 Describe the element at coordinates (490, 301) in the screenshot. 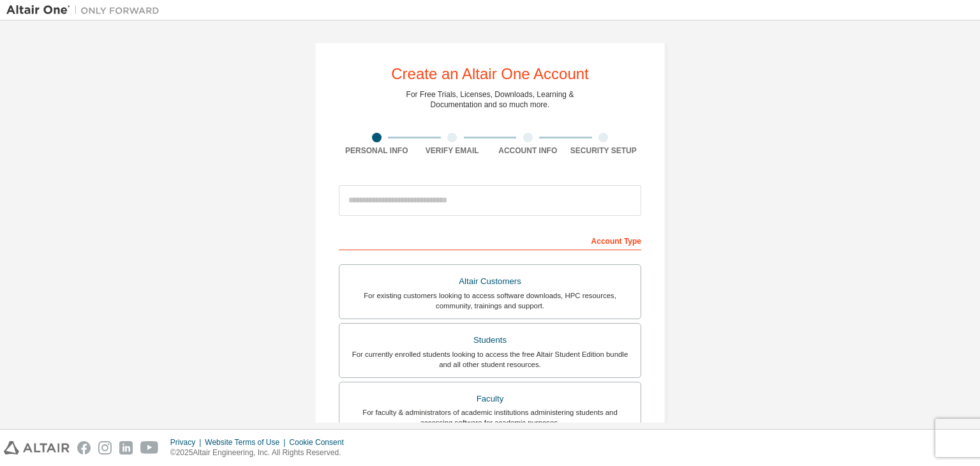

I see `div: For existing customers looking to access software downloads, HPC resources, community, trainings ...` at that location.